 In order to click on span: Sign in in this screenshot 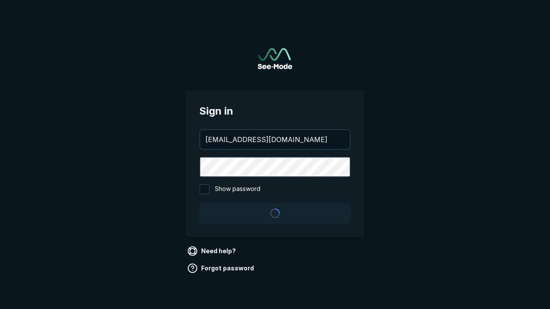, I will do `click(275, 111)`.